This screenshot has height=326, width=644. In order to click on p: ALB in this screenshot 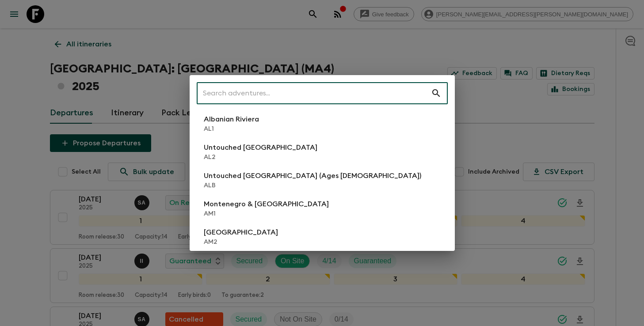, I will do `click(313, 186)`.